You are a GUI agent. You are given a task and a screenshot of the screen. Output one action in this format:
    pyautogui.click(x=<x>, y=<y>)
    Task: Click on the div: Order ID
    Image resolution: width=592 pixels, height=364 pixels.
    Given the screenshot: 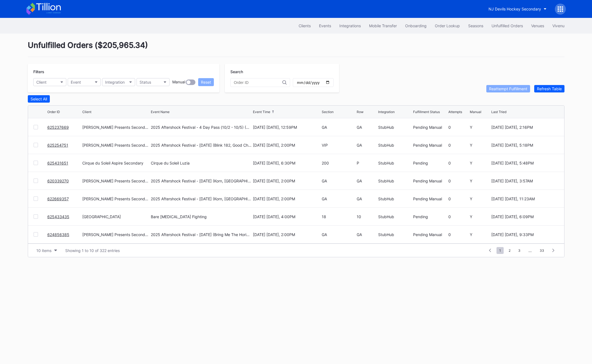 What is the action you would take?
    pyautogui.click(x=54, y=112)
    